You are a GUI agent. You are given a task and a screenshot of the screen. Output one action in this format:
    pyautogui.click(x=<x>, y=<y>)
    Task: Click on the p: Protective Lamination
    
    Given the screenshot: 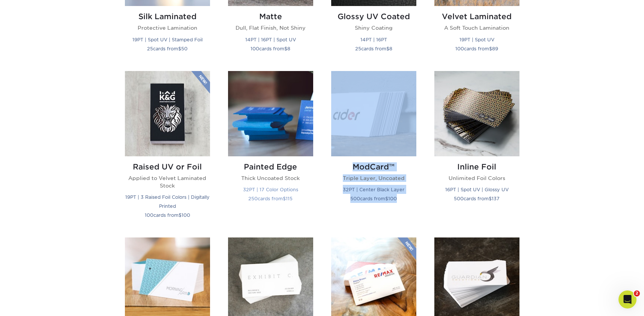 What is the action you would take?
    pyautogui.click(x=167, y=28)
    